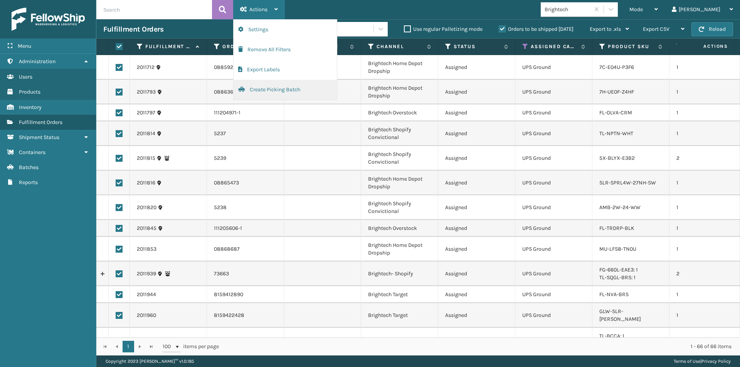 This screenshot has height=367, width=740. What do you see at coordinates (146, 92) in the screenshot?
I see `a: 2011793` at bounding box center [146, 92].